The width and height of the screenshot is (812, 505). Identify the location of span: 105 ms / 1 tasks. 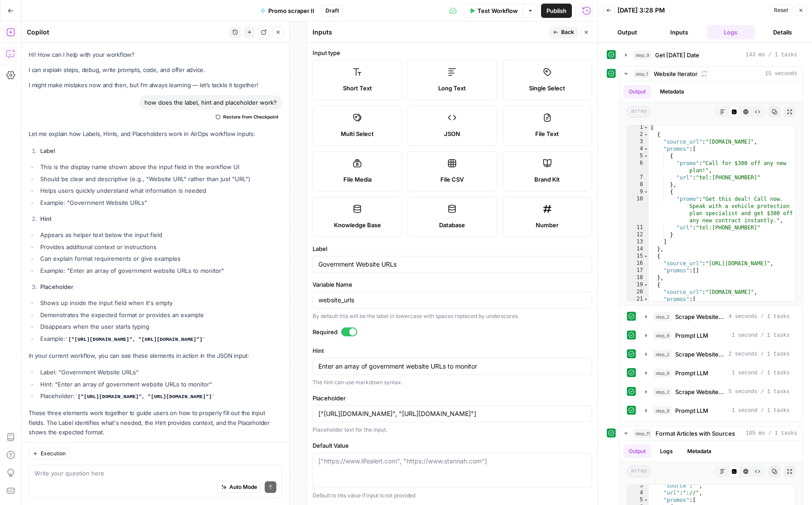
(771, 433).